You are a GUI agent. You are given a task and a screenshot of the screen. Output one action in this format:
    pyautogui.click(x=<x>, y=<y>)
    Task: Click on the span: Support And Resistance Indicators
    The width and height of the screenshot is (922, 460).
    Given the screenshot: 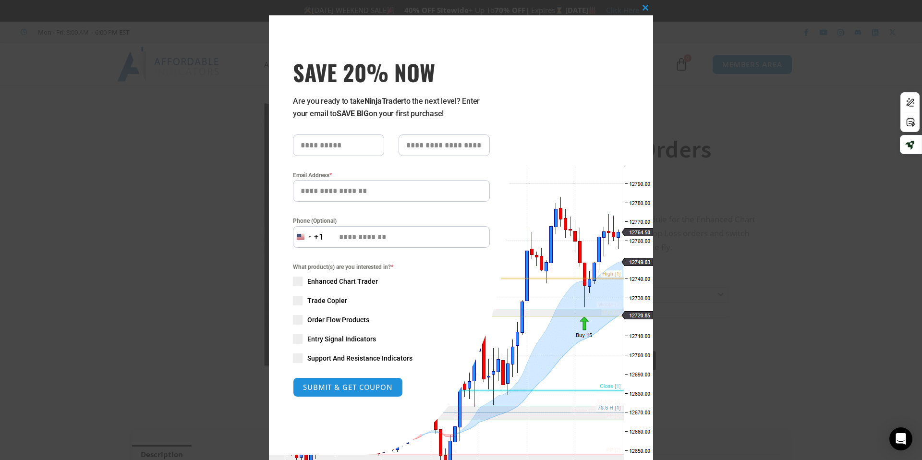 What is the action you would take?
    pyautogui.click(x=360, y=358)
    